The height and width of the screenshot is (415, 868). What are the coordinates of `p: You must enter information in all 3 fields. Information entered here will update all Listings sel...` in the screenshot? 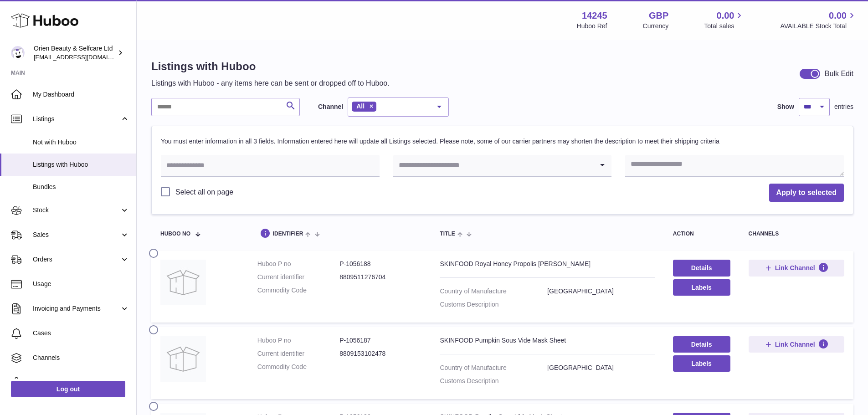 It's located at (440, 142).